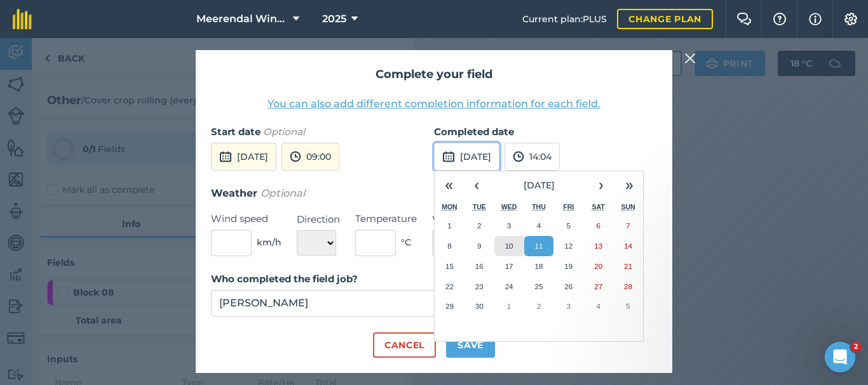 The height and width of the screenshot is (385, 868). What do you see at coordinates (598, 287) in the screenshot?
I see `button: September 27, 2025` at bounding box center [598, 287].